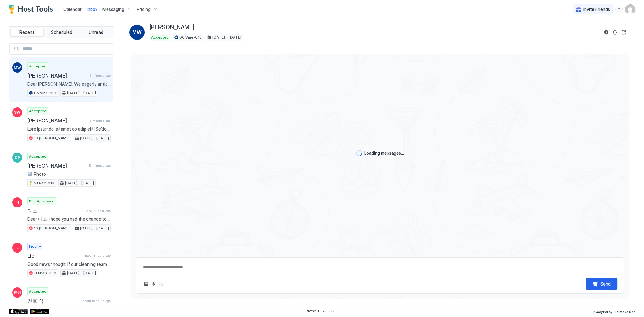  Describe the element at coordinates (619, 9) in the screenshot. I see `div: menu` at that location.